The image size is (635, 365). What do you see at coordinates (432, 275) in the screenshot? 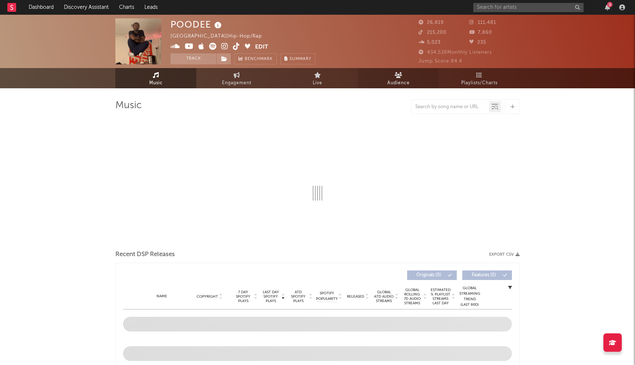
I see `button: Originals(0)` at bounding box center [432, 275].